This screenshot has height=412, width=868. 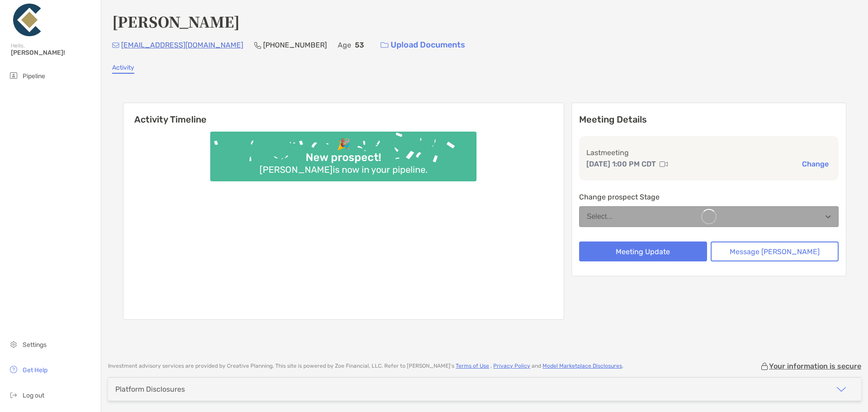 What do you see at coordinates (708, 197) in the screenshot?
I see `p: Change prospect Stage` at bounding box center [708, 197].